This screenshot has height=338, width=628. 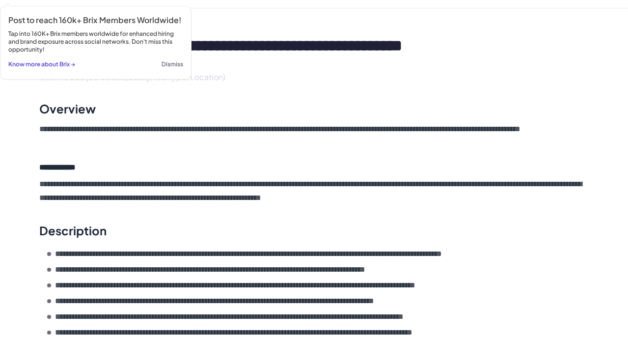 What do you see at coordinates (67, 109) in the screenshot?
I see `div: Overview` at bounding box center [67, 109].